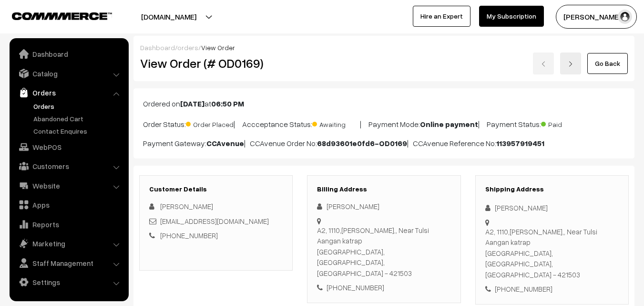 The width and height of the screenshot is (644, 306). Describe the element at coordinates (54, 15) in the screenshot. I see `a: COMMMERCE` at that location.